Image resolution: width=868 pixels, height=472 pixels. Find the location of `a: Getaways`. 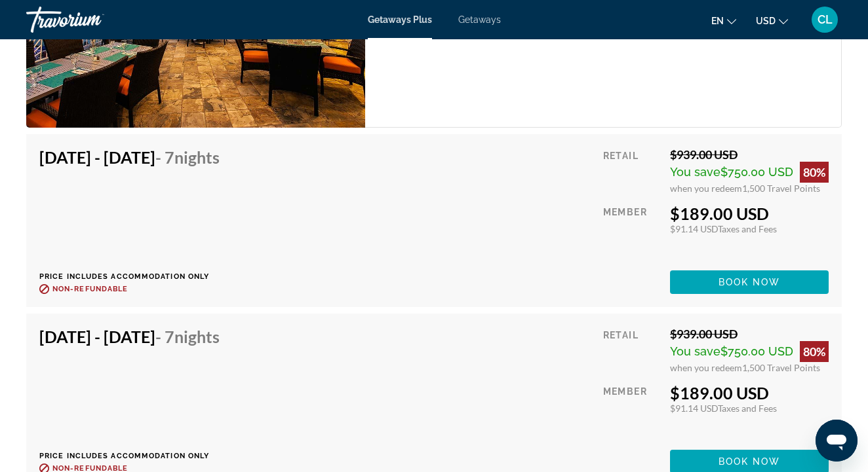

a: Getaways is located at coordinates (479, 20).